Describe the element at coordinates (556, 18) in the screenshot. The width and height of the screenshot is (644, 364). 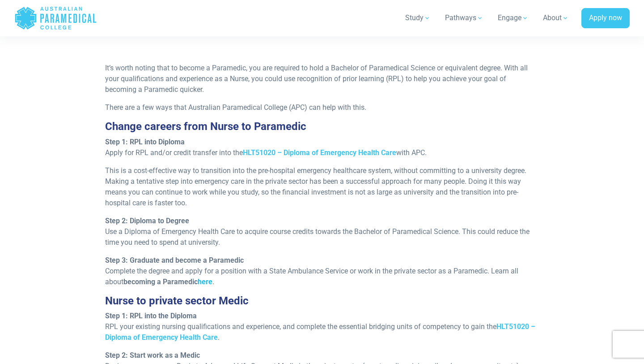
I see `a: About` at that location.